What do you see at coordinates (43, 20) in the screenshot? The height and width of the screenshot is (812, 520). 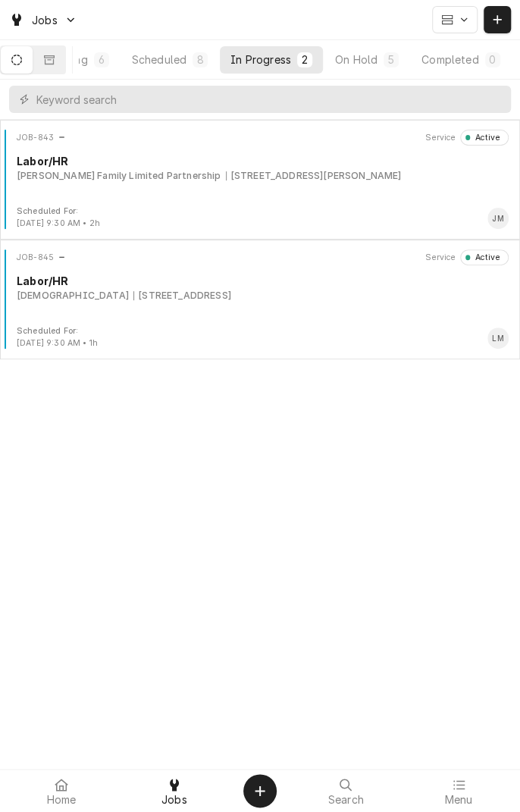 I see `a: Go to Jobs` at bounding box center [43, 20].